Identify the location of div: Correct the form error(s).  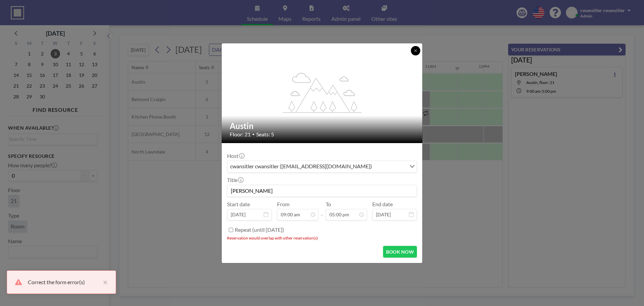
(64, 282).